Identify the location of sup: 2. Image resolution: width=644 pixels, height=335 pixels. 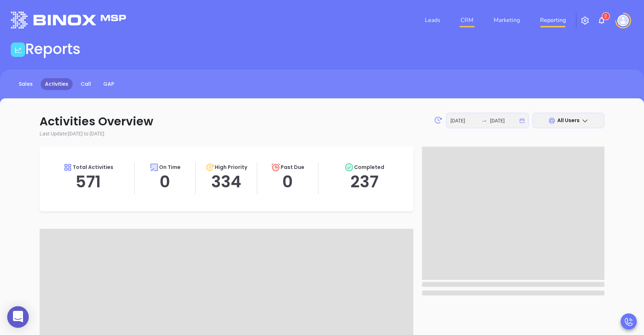
(606, 16).